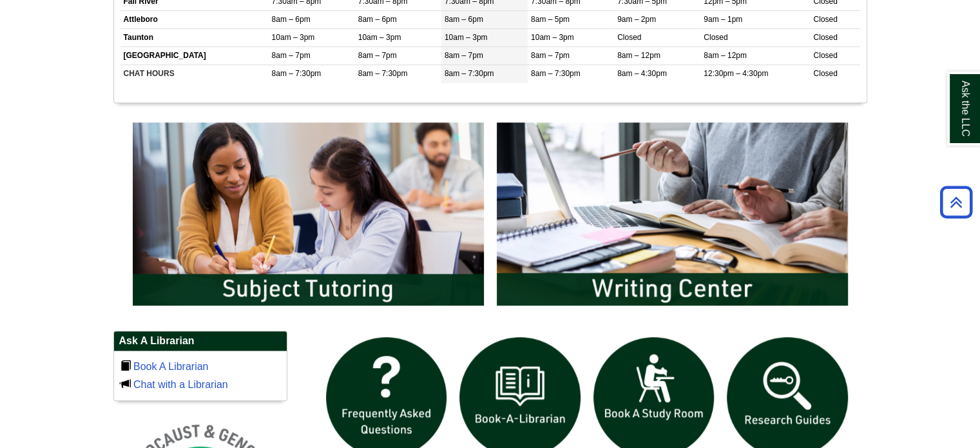  I want to click on td: CHAT HOURS, so click(194, 74).